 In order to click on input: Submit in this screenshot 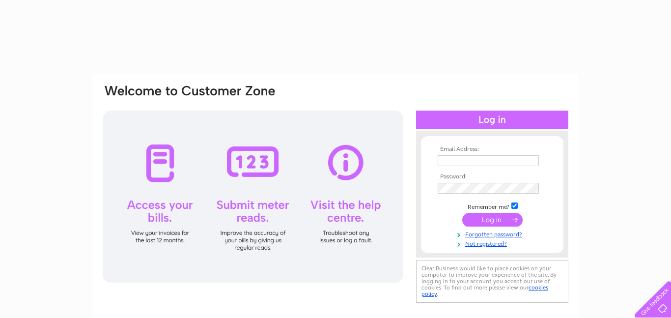, I will do `click(492, 220)`.